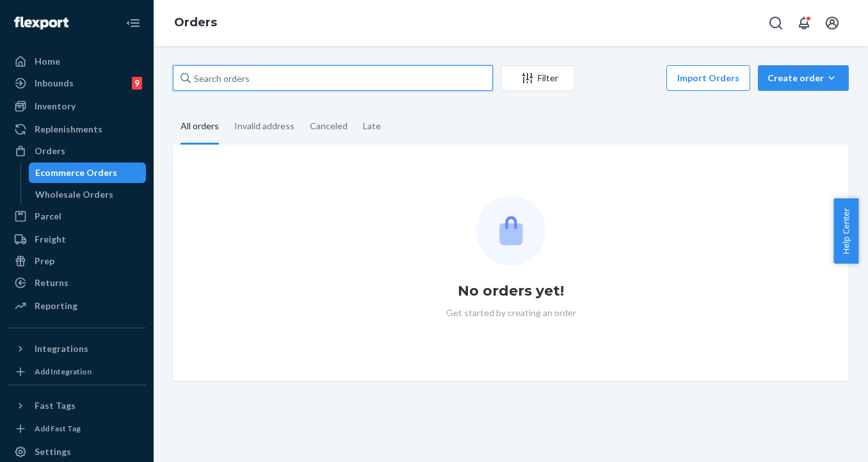 This screenshot has width=868, height=462. Describe the element at coordinates (200, 127) in the screenshot. I see `div: All orders` at that location.